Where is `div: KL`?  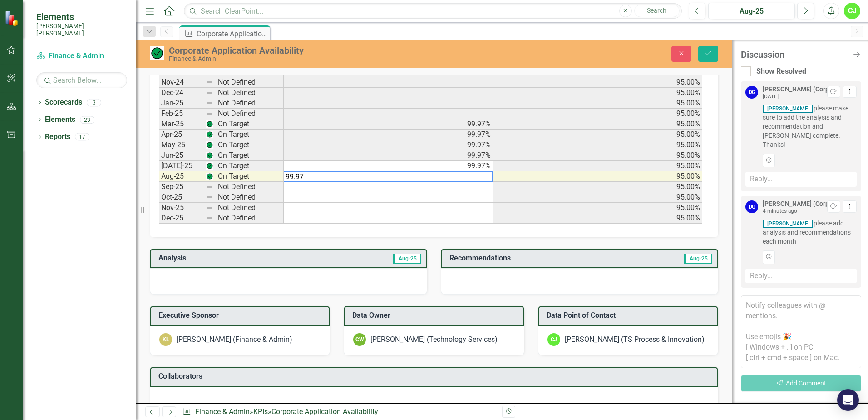
div: KL is located at coordinates (166, 339).